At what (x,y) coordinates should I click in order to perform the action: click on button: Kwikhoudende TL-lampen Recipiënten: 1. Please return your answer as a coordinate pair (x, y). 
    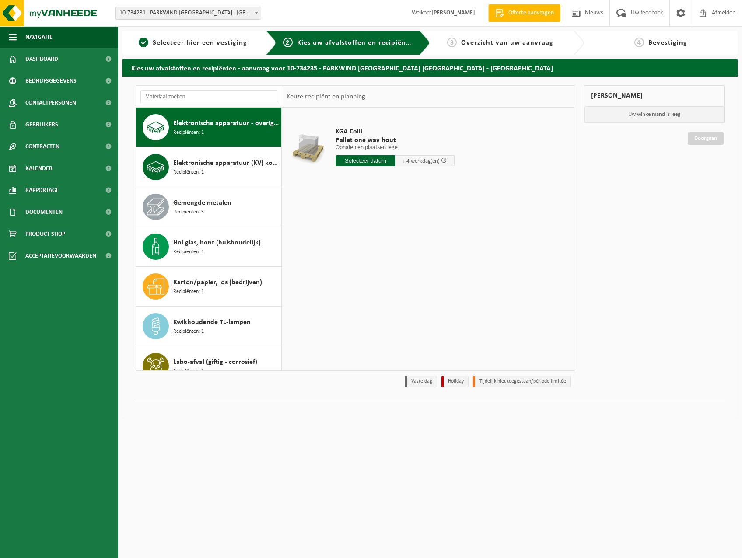
    Looking at the image, I should click on (209, 326).